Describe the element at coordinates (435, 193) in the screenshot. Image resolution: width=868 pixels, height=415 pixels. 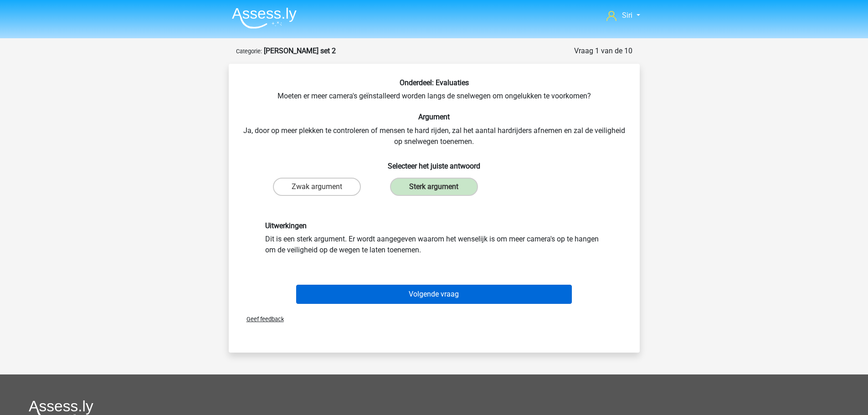
I see `div: Moeten er meer camera's geïnstalleerd worden langs de snelwegen om ongelukken te voorkomen? Ja, d...` at that location.